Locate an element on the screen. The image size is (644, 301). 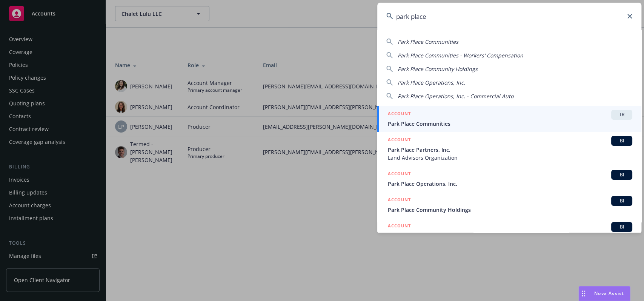
button: Nova Assist is located at coordinates (604, 293).